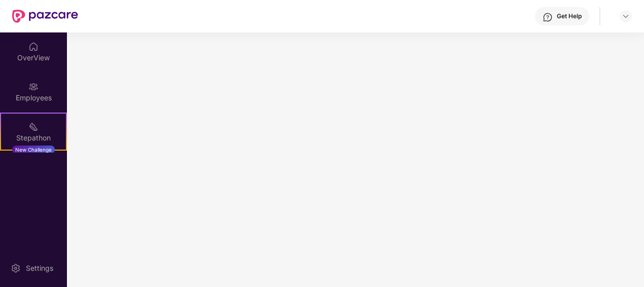 The image size is (644, 287). What do you see at coordinates (33, 127) in the screenshot?
I see `img: svg+xml;base64,PHN2ZyB4bWxucz0iaHR0cDovL3d3dy53My5vcmcvMjAwMC9zdmciIHdpZHRoPSIyMSIgaGVpZ2h0PSIyMC...` at bounding box center [33, 127].